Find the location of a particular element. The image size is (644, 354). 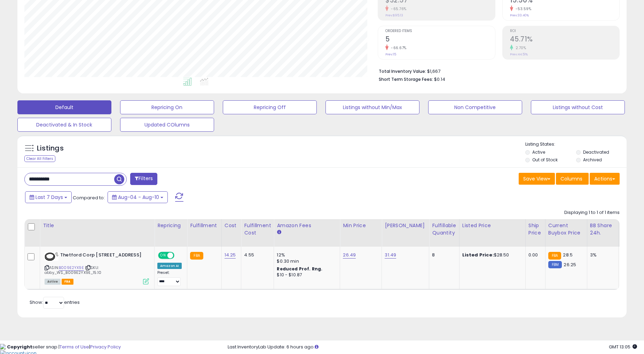

b: Short Term Storage Fees: is located at coordinates (406, 79).